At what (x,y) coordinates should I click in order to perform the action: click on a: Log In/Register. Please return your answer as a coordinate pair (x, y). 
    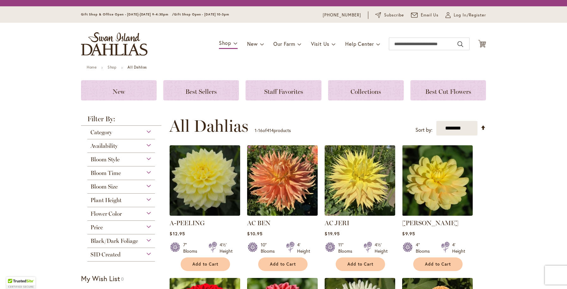
    Looking at the image, I should click on (466, 15).